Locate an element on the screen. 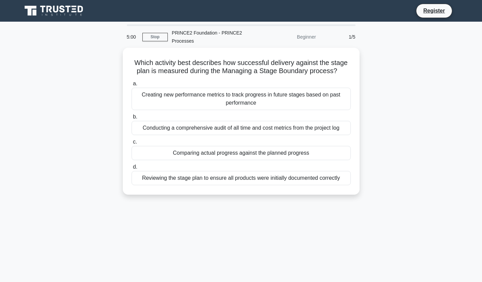 The image size is (482, 282). span: c. is located at coordinates (135, 141).